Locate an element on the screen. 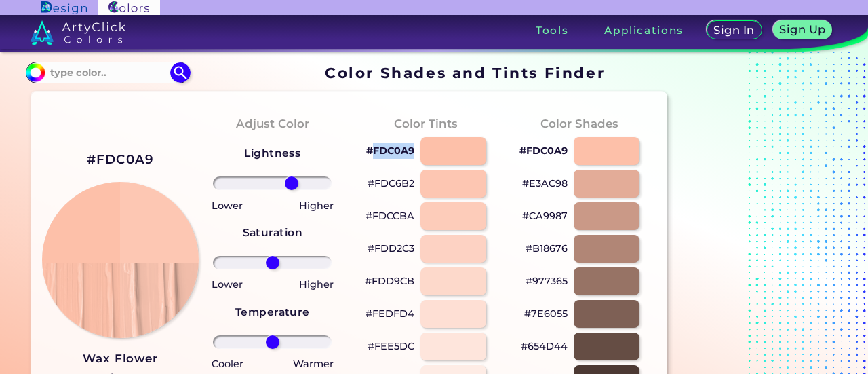 This screenshot has height=374, width=868. p: Cooler is located at coordinates (228, 363).